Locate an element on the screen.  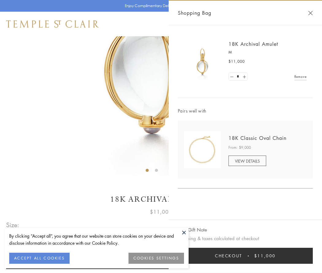
img: 18K Archival Amulet is located at coordinates (203, 61).